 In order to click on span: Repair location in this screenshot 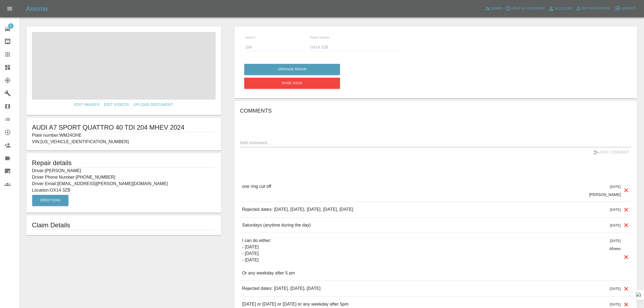, I will do `click(320, 37)`.